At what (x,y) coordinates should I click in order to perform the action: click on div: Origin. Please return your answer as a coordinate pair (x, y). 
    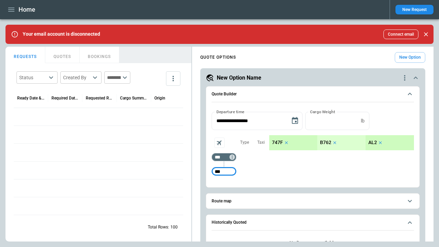
    Looking at the image, I should click on (160, 98).